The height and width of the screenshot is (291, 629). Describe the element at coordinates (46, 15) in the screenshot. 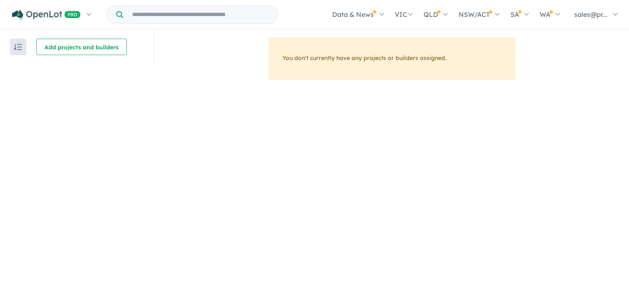

I see `img: Openlot PRO Logo White` at that location.